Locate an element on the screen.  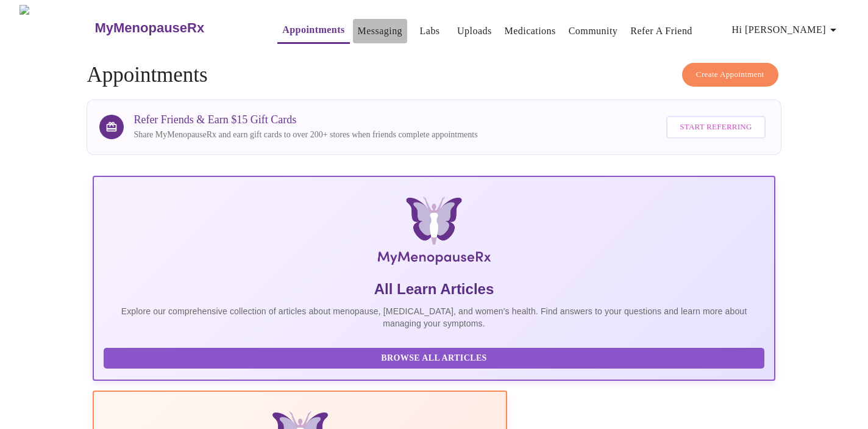
button: Messaging is located at coordinates (380, 31).